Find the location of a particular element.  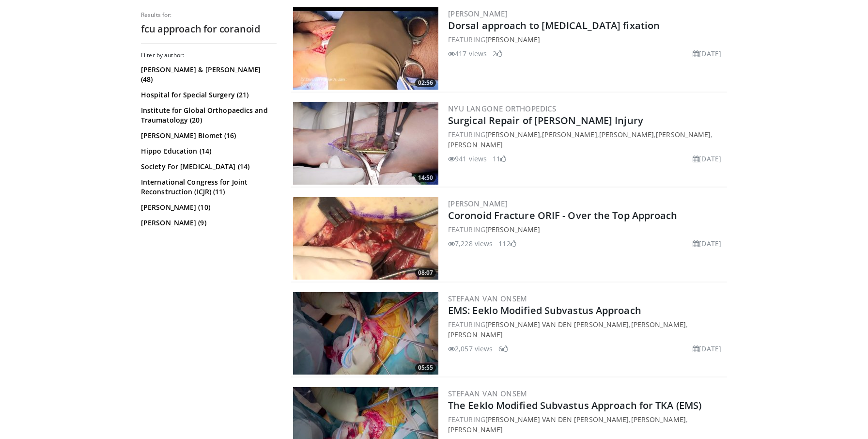

img: b5ce99cf-eebb-4f7e-9227-2879f6be2e5a.jpg.300x170_q85_crop-smart_upscale.jpg is located at coordinates (365, 143).